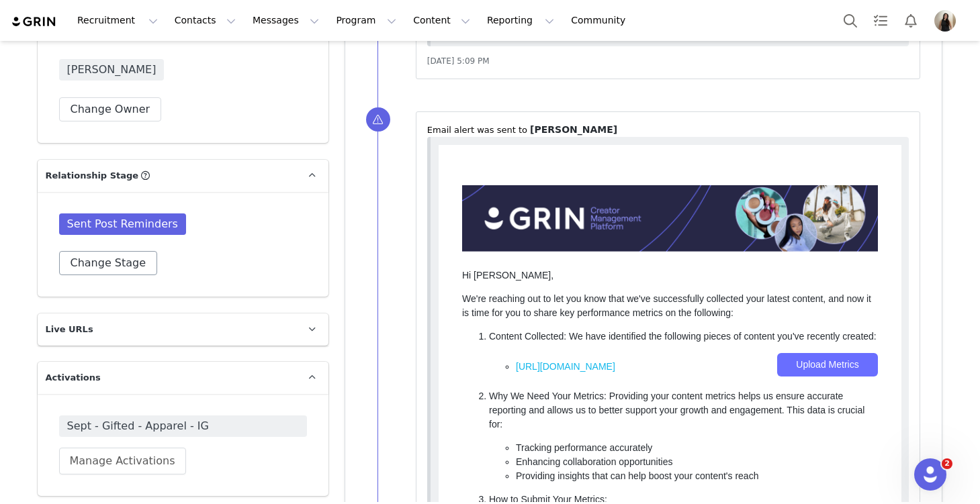  I want to click on button: Notifications, so click(911, 20).